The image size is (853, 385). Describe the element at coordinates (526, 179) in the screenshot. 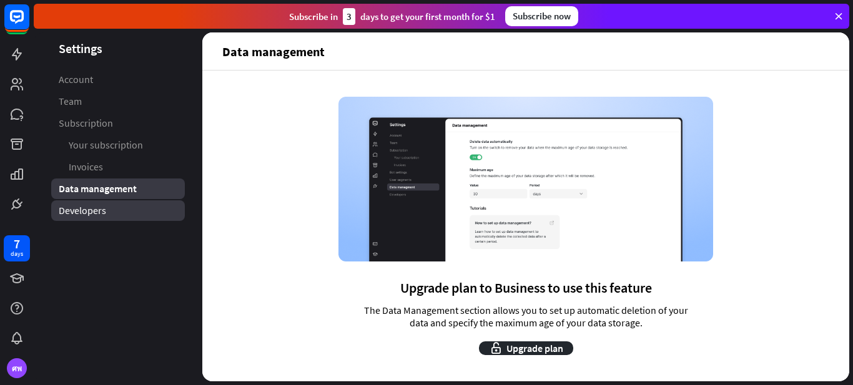

I see `img: Data management page screenshot` at that location.